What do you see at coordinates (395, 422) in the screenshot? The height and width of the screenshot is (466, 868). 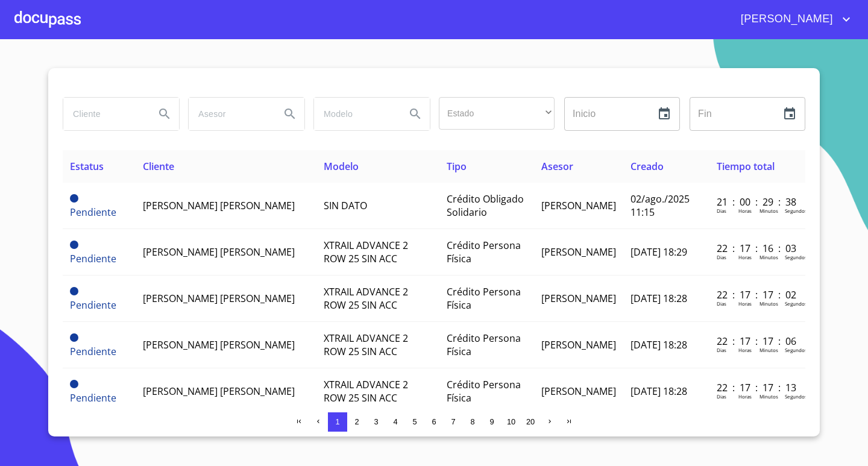 I see `button: 4` at bounding box center [395, 422].